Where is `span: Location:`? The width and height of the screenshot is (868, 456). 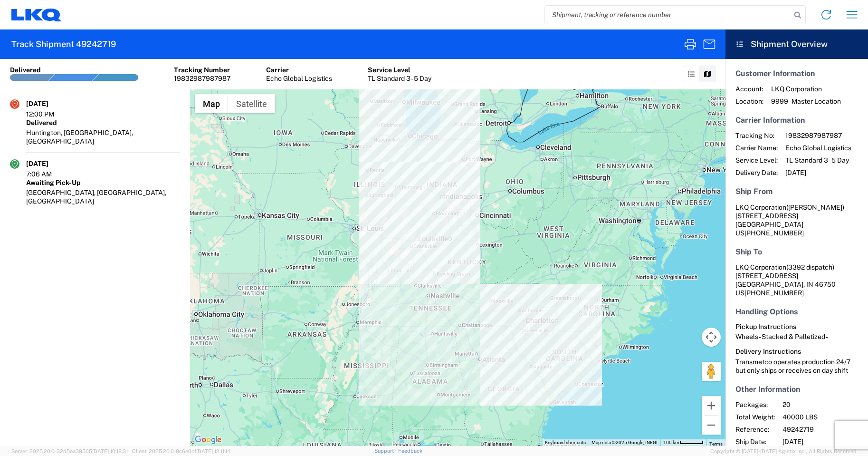 span: Location: is located at coordinates (750, 101).